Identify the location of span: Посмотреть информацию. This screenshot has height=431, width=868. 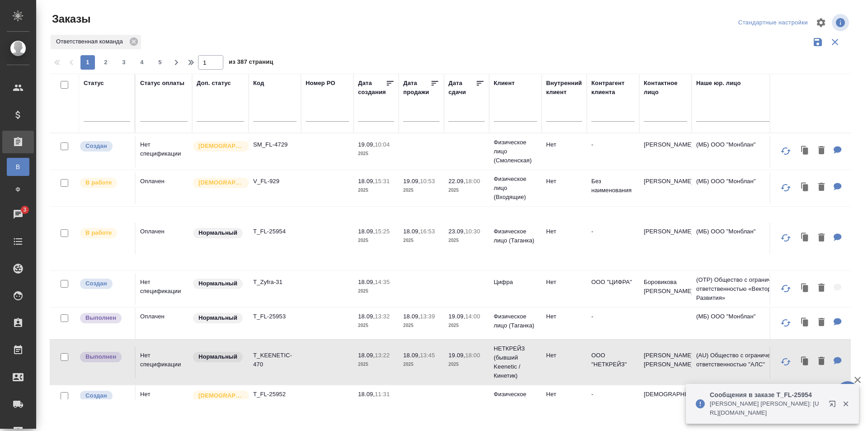
(841, 22).